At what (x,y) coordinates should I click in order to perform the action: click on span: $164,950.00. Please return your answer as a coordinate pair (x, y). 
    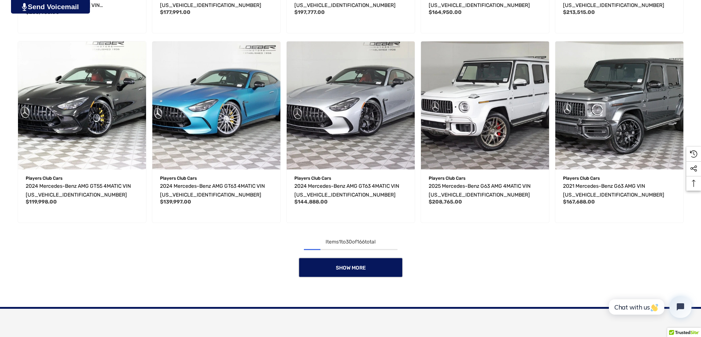
    Looking at the image, I should click on (445, 12).